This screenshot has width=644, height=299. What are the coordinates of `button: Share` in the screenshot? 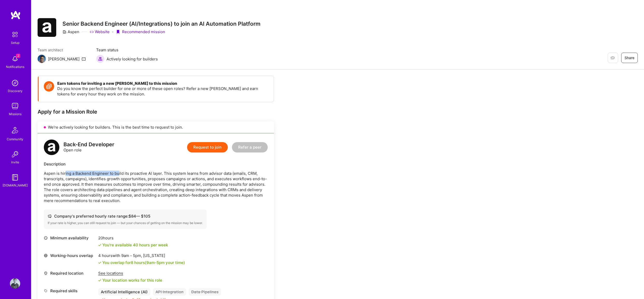 It's located at (630, 58).